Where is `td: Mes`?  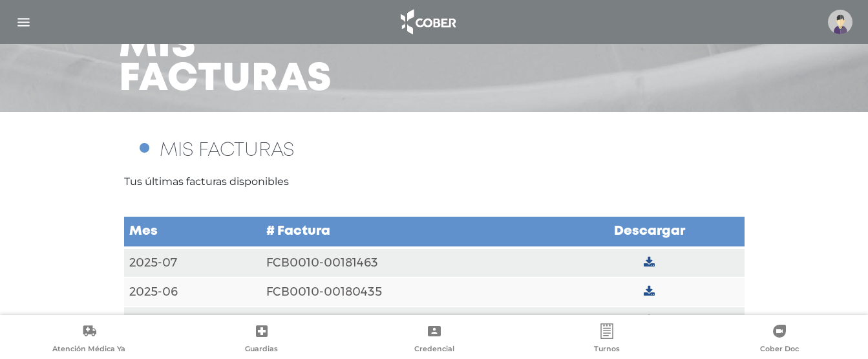
td: Mes is located at coordinates (192, 231).